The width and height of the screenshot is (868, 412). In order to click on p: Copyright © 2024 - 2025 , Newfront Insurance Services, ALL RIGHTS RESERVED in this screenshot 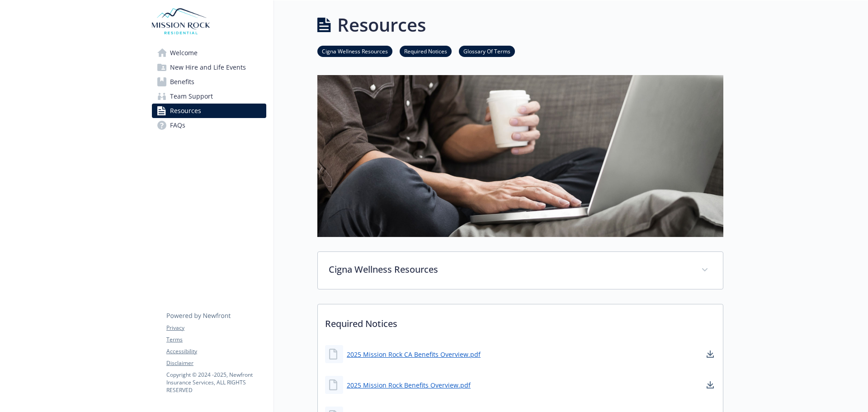, I will do `click(216, 382)`.